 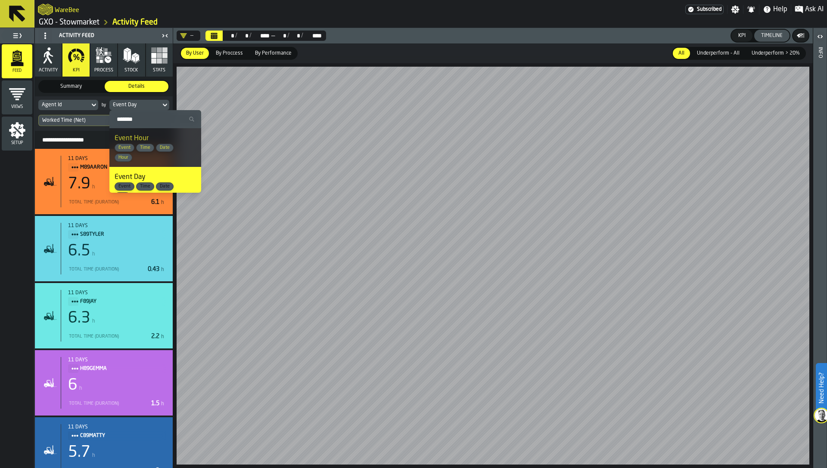 I want to click on a: link-to-/wh/i/1f322264-80fa-4175-88bb-566e6213dfa5/settings/billing, so click(x=704, y=9).